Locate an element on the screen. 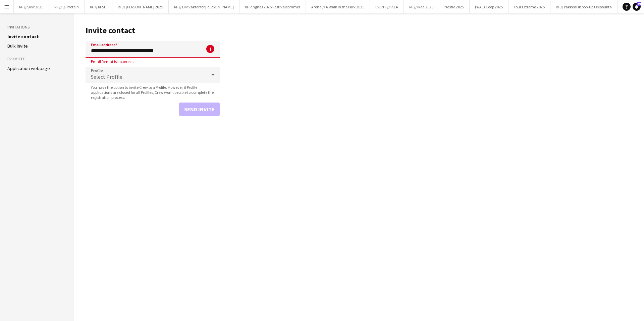  a: Invite contact is located at coordinates (23, 37).